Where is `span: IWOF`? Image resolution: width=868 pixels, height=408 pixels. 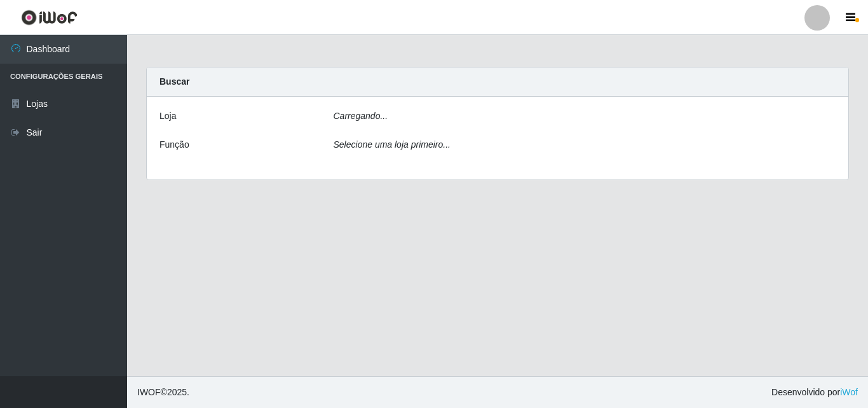
span: IWOF is located at coordinates (149, 392).